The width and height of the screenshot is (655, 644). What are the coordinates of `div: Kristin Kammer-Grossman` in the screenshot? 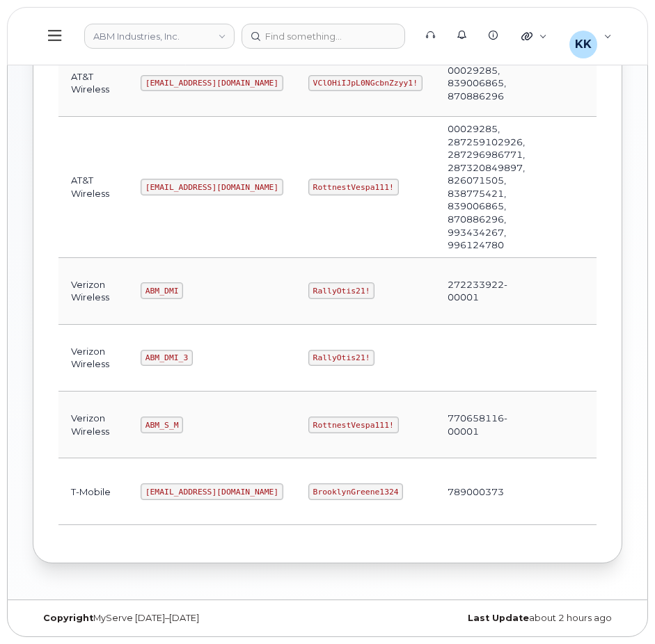 It's located at (590, 37).